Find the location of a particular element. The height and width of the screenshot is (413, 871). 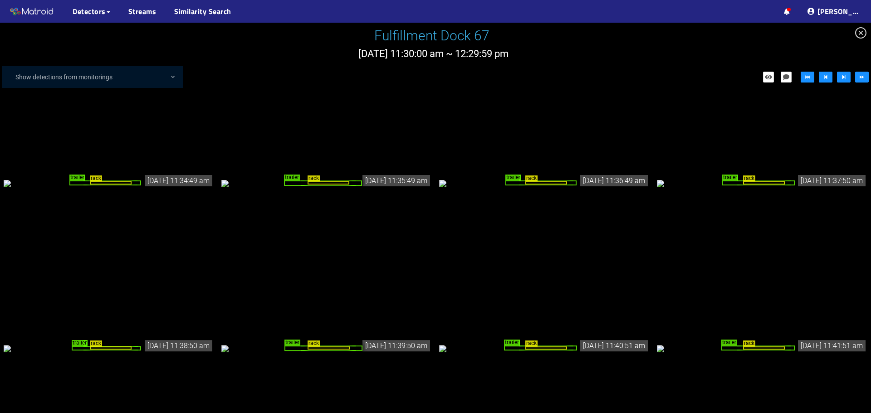

span: fast-forward is located at coordinates (862, 78).